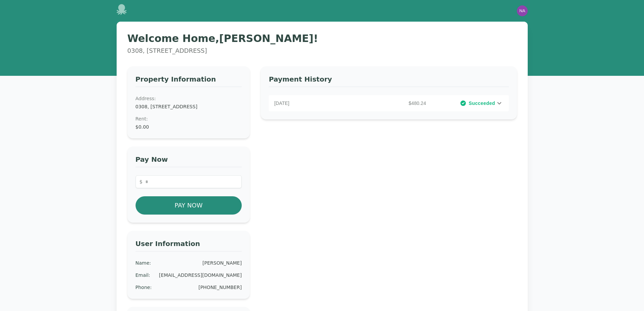  I want to click on h3: Pay Now, so click(189, 161).